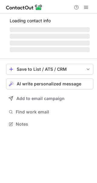 The height and width of the screenshot is (183, 97). What do you see at coordinates (40, 98) in the screenshot?
I see `span: Add to email campaign` at bounding box center [40, 98].